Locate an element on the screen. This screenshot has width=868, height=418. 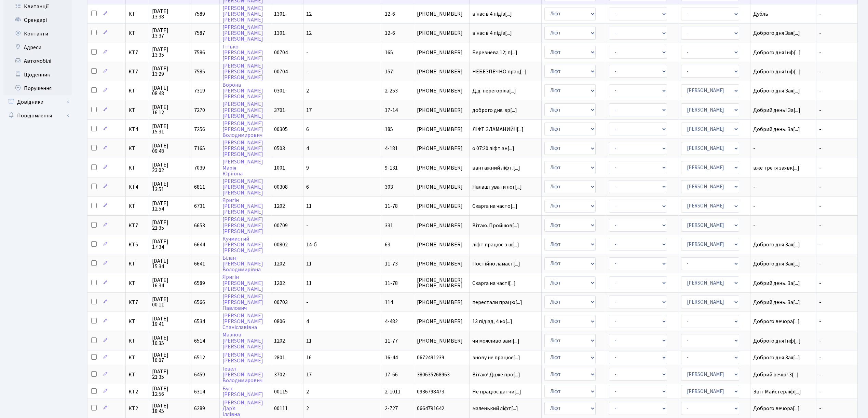
span: Добрий день. За[...] is located at coordinates (776, 302).